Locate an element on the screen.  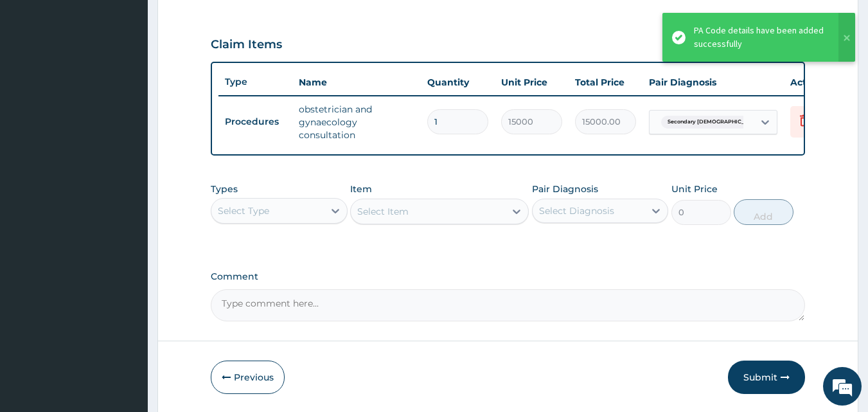
div: Chat with us now is located at coordinates (141, 80).